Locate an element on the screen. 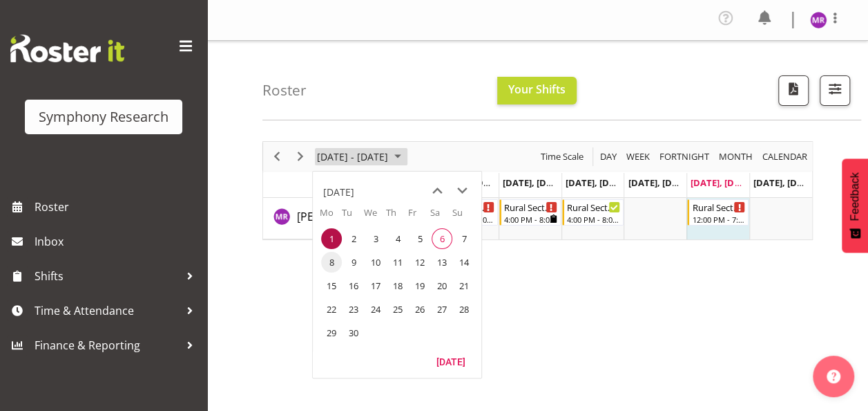 This screenshot has height=411, width=868. button: Month is located at coordinates (786, 156).